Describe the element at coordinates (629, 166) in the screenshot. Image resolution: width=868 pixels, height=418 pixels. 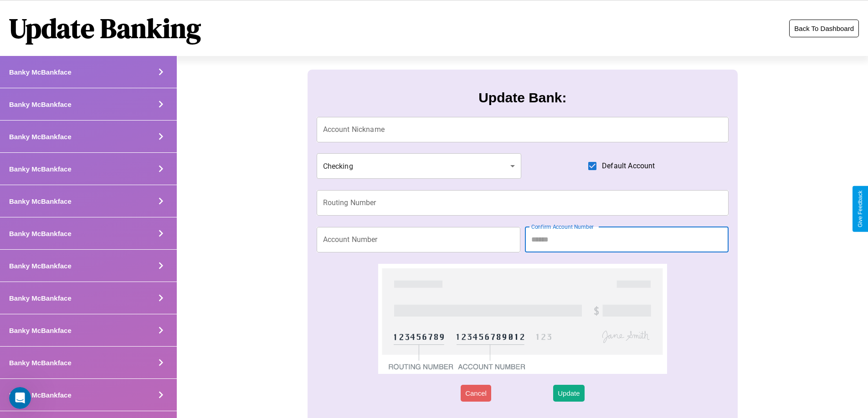
I see `span: Default Account` at that location.